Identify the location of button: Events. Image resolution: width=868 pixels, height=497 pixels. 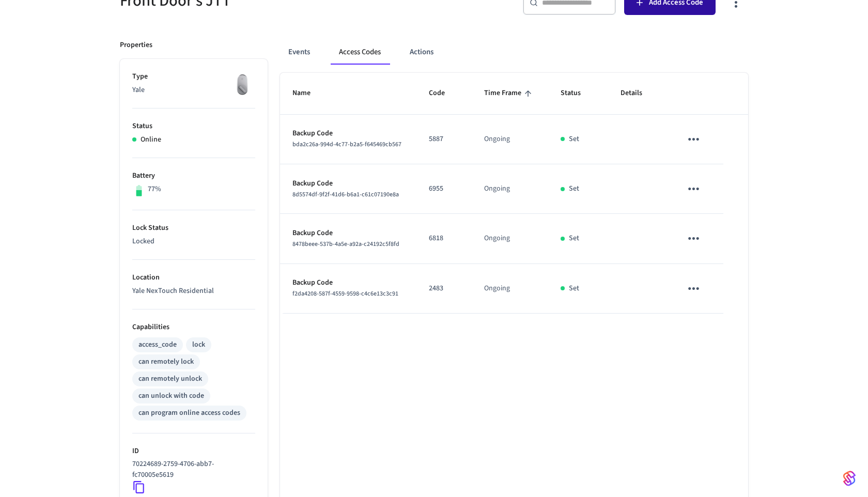
(299, 52).